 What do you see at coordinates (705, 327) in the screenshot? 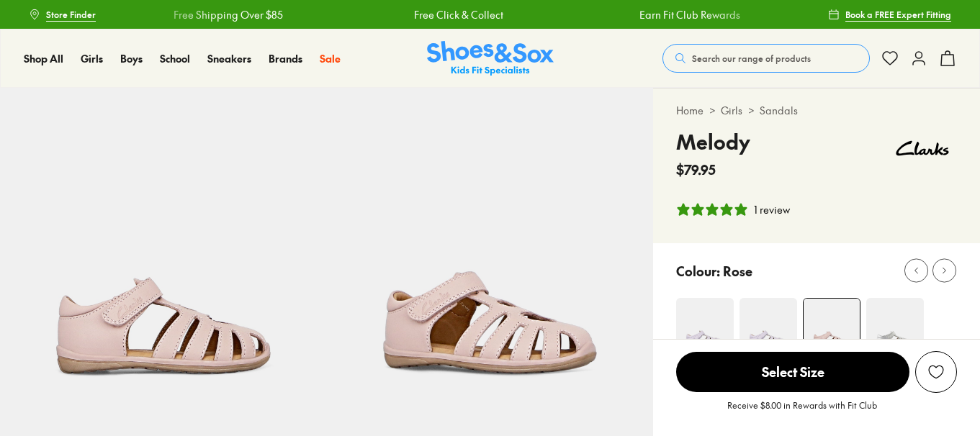
I see `img: 4-509688_1` at bounding box center [705, 327].